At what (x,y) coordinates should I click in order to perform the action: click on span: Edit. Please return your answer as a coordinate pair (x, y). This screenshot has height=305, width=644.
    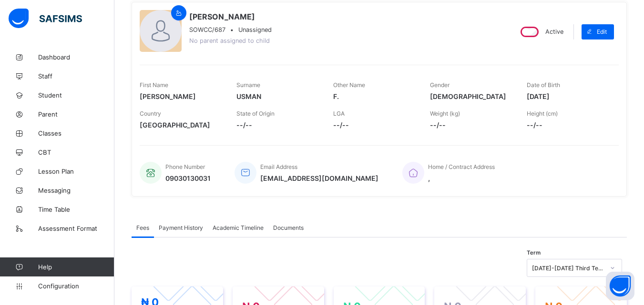
    Looking at the image, I should click on (602, 31).